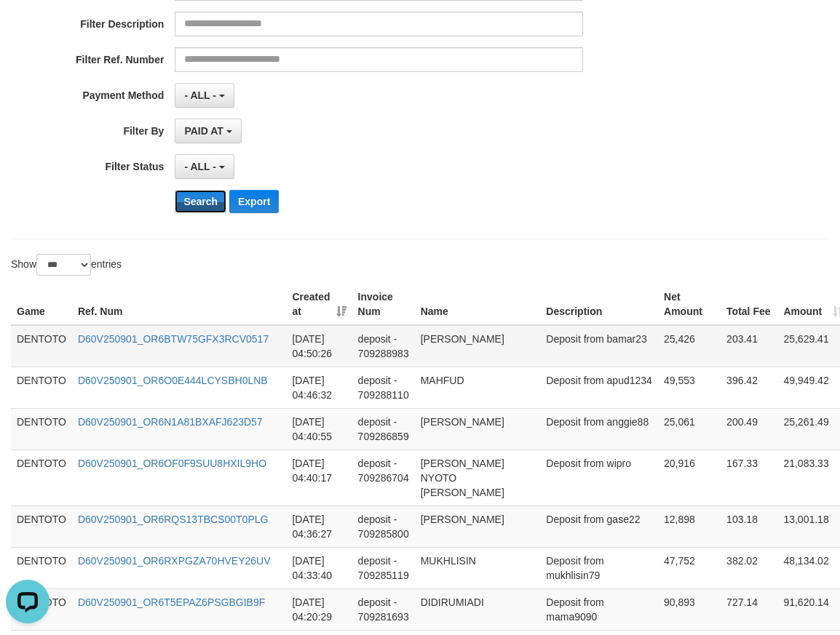 This screenshot has width=840, height=635. Describe the element at coordinates (598, 609) in the screenshot. I see `td: Deposit from mama9090` at that location.